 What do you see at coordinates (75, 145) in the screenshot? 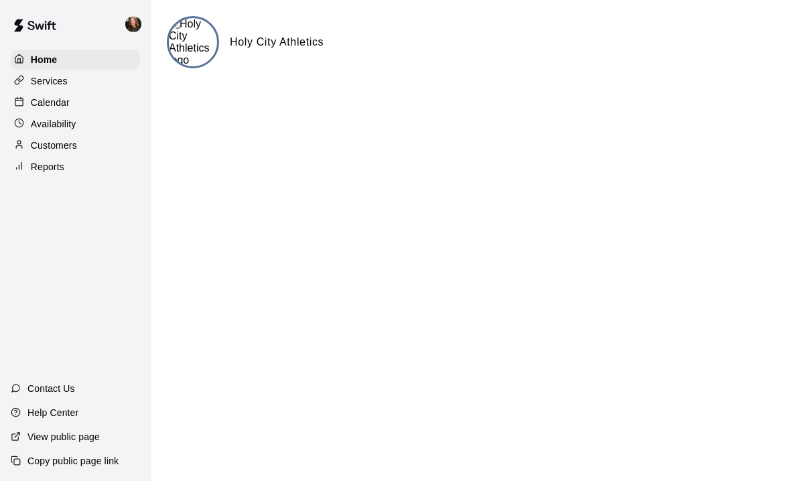
I see `div: Customers` at bounding box center [75, 145].